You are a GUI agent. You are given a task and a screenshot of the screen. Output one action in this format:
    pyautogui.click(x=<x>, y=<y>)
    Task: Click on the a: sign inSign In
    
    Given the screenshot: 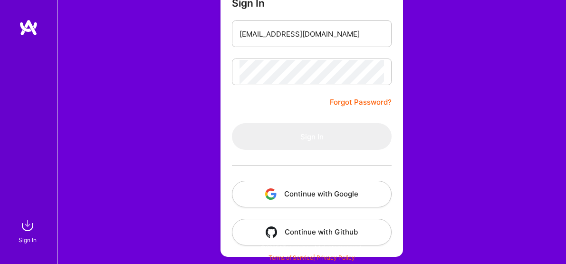 What is the action you would take?
    pyautogui.click(x=28, y=230)
    